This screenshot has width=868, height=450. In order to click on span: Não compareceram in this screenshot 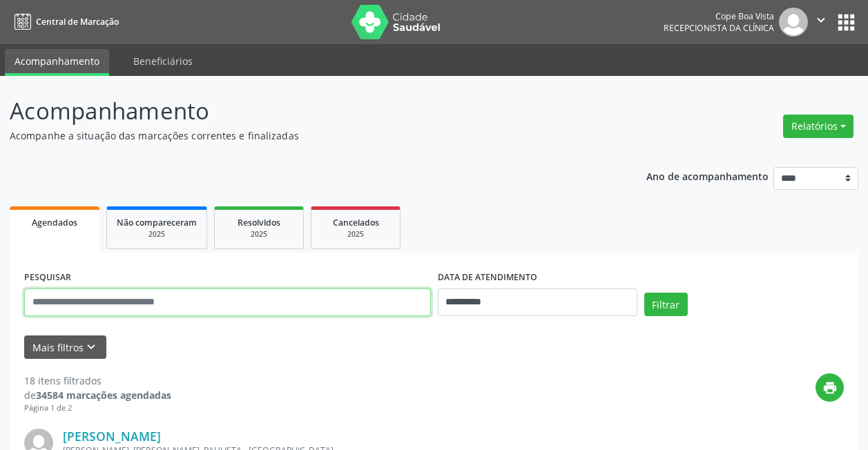, I will do `click(157, 222)`.